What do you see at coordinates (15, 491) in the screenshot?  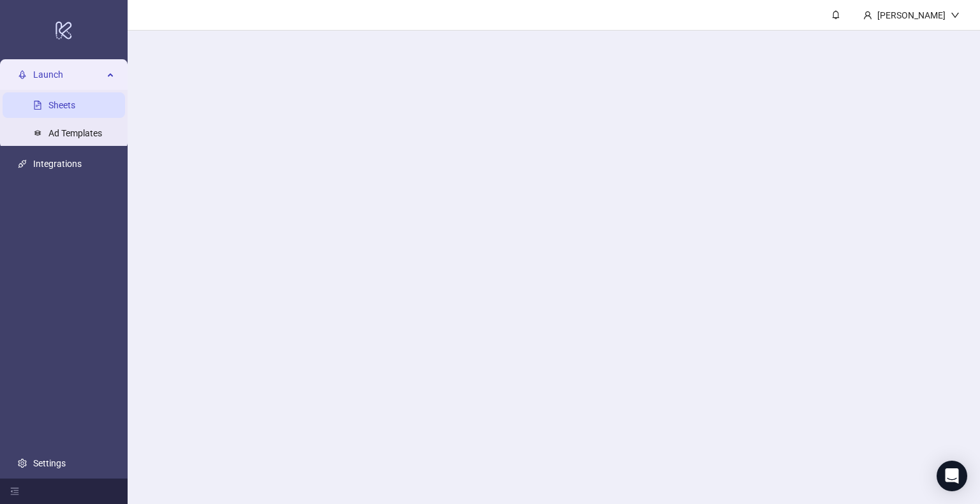 I see `span: menu-fold` at bounding box center [15, 491].